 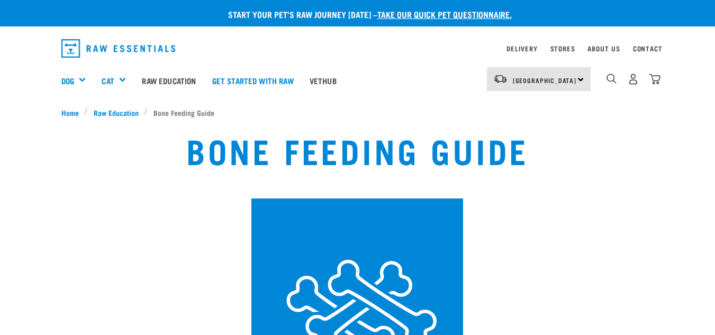 I want to click on span: Raw Education, so click(x=116, y=112).